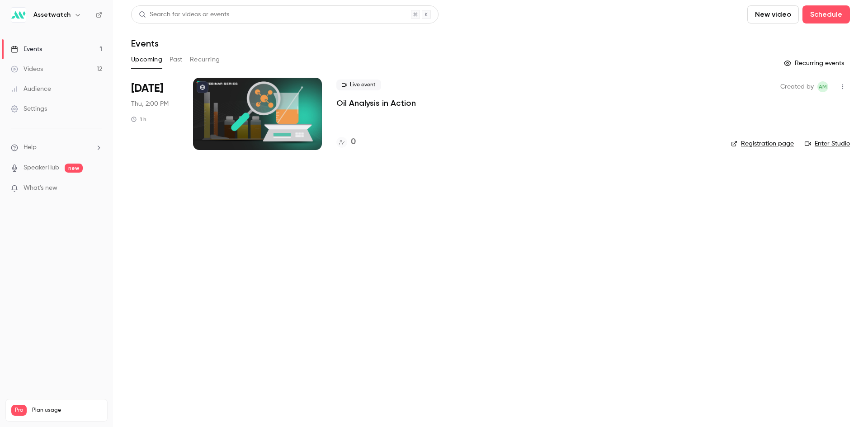 This screenshot has height=427, width=868. Describe the element at coordinates (773, 14) in the screenshot. I see `button: New video` at that location.